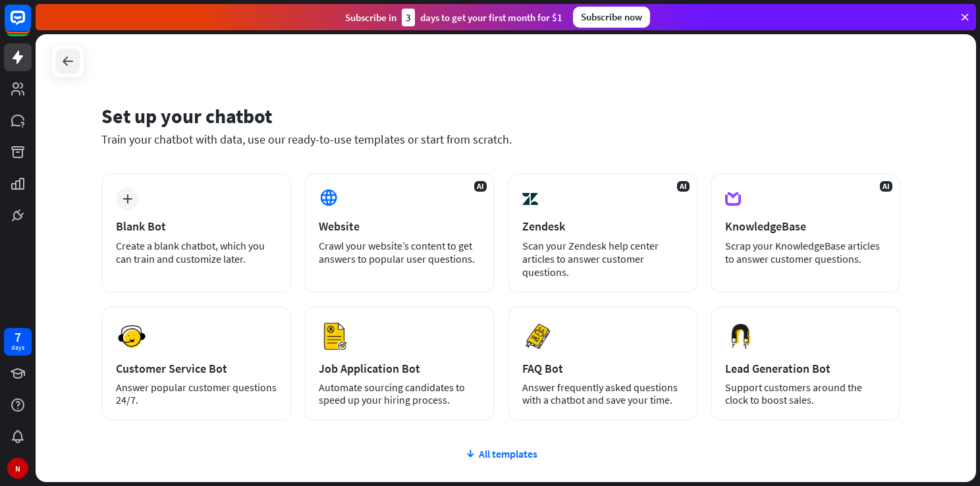 This screenshot has width=980, height=486. I want to click on div: days, so click(17, 348).